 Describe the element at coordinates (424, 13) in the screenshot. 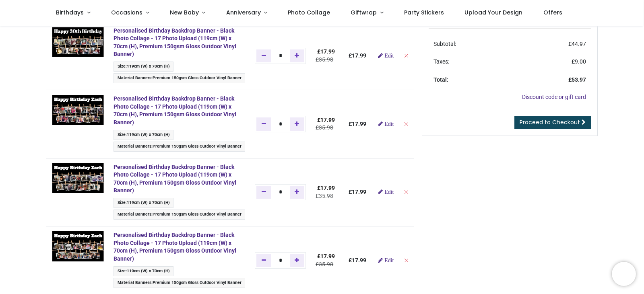

I see `span: Party Stickers` at that location.